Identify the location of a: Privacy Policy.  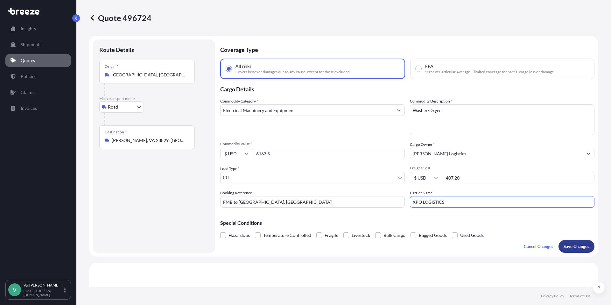
(553, 296).